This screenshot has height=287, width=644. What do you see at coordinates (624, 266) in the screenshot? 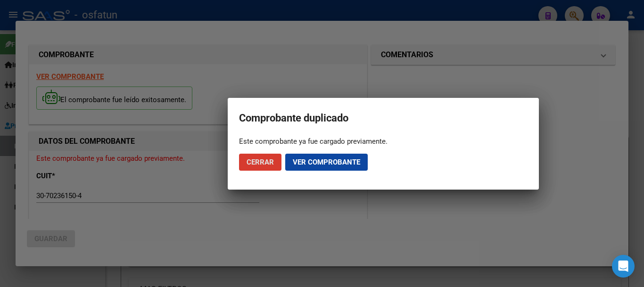
I see `div: Open Intercom Messenger` at bounding box center [624, 266].